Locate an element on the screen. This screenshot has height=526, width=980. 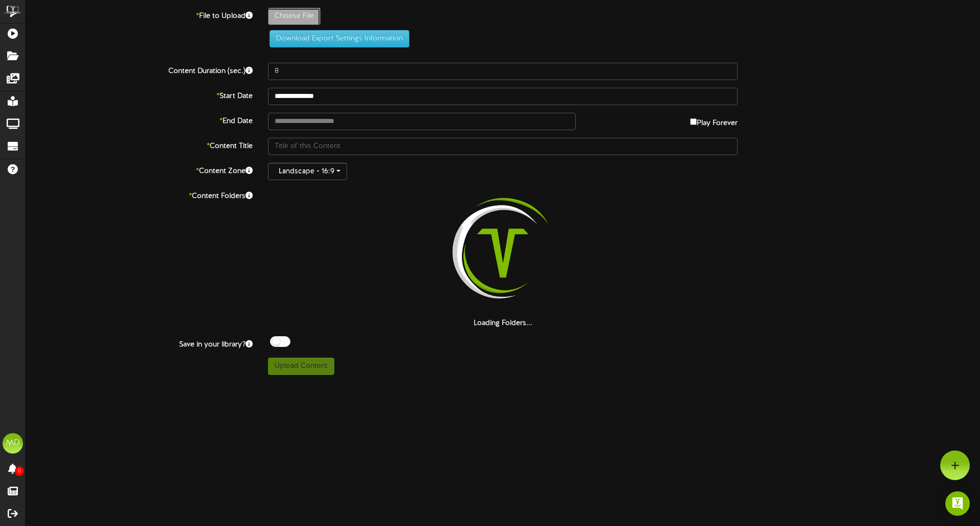
div: Open Intercom Messenger is located at coordinates (957, 503).